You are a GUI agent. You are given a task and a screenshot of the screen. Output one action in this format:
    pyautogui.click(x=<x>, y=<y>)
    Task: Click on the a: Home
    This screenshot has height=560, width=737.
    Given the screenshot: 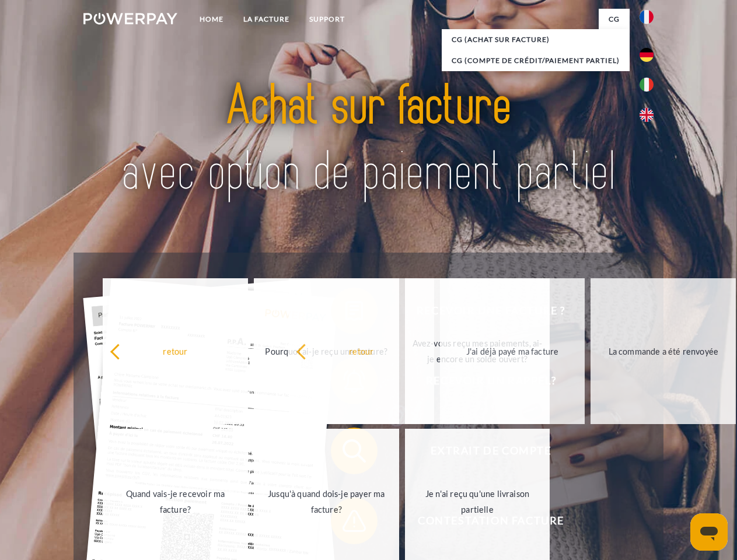 What is the action you would take?
    pyautogui.click(x=211, y=19)
    